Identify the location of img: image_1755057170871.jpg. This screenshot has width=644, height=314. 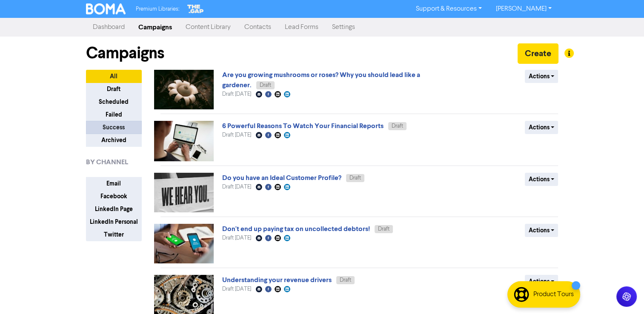
(184, 89).